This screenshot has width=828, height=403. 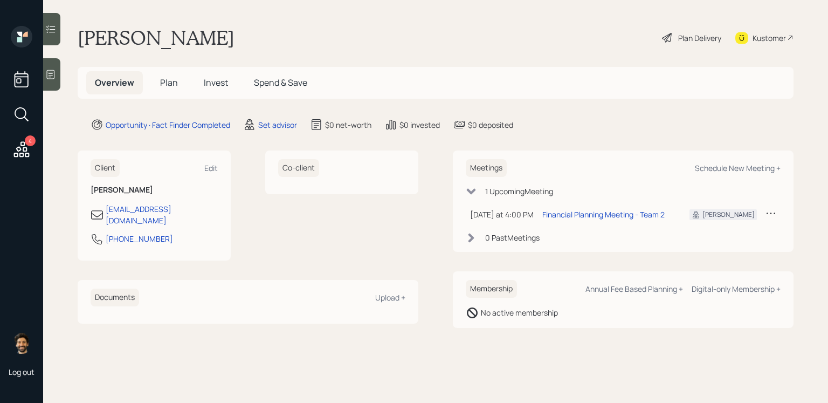 I want to click on span: Invest, so click(x=216, y=82).